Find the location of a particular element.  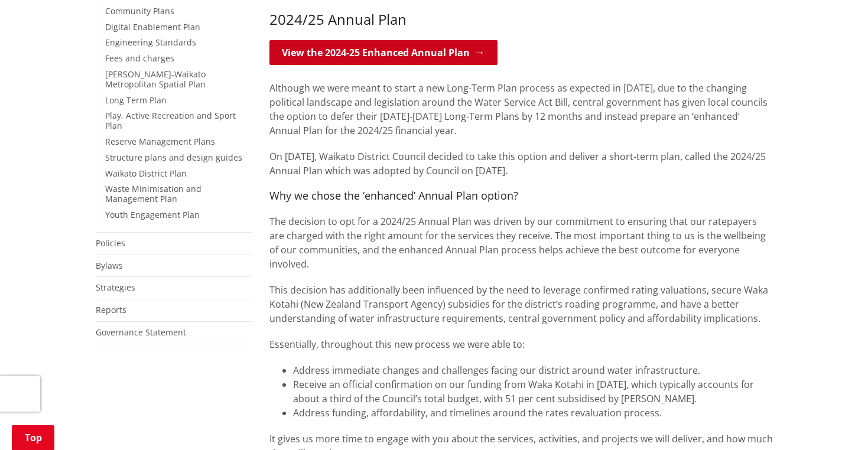

h3: 2024/25 Annual Plan is located at coordinates (521, 20).